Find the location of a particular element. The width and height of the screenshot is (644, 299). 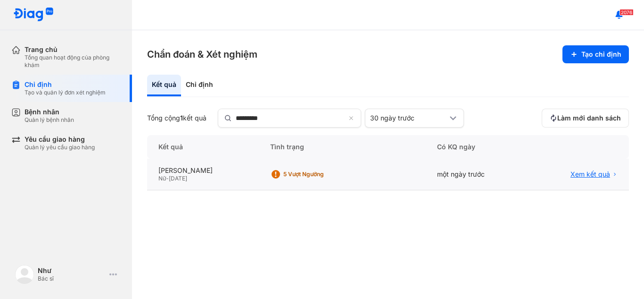

div: Tạo và quản lý đơn xét nghiệm is located at coordinates (65, 93).